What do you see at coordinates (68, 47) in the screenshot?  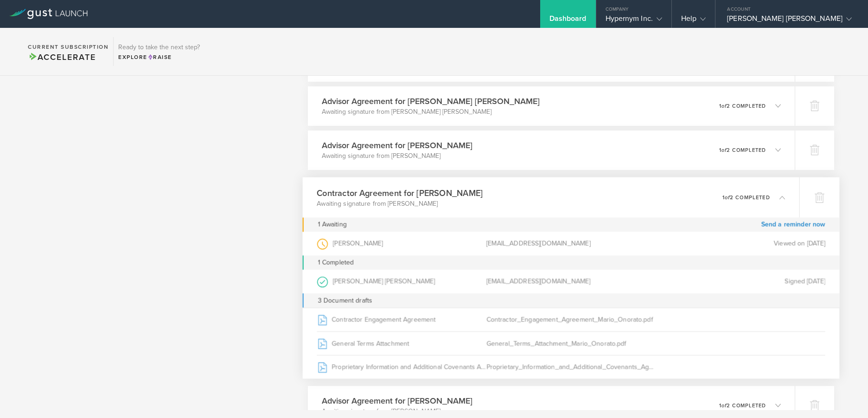 I see `h2: Current Subscription` at bounding box center [68, 47].